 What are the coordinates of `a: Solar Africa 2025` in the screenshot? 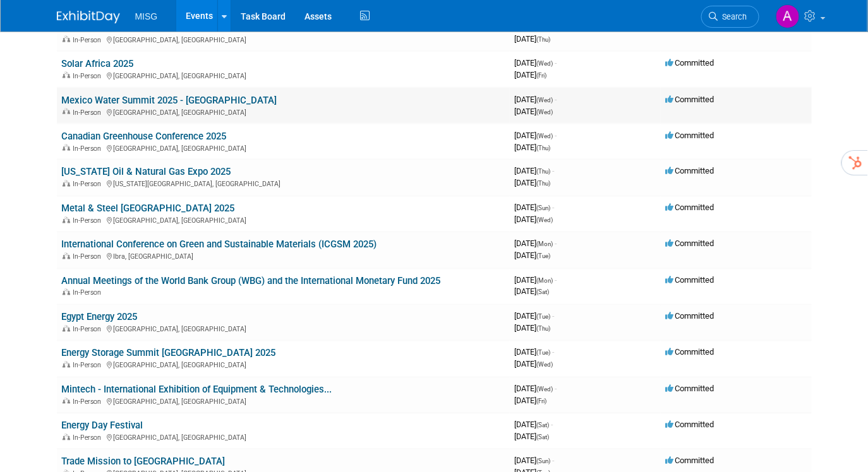 It's located at (98, 63).